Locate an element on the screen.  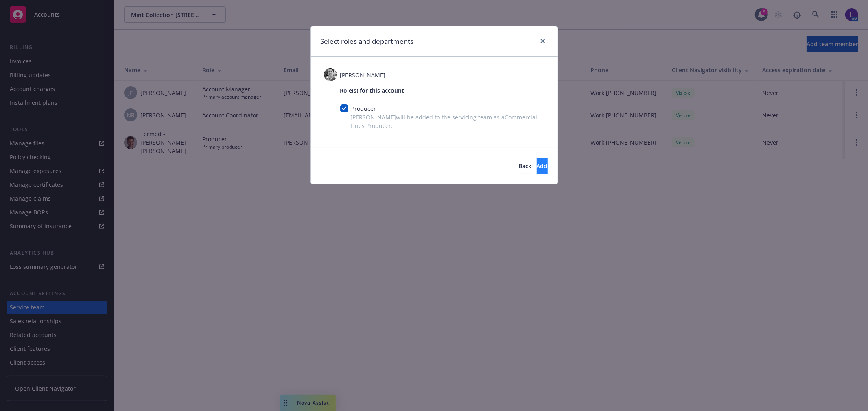
h1: Select roles and departments is located at coordinates (367, 41).